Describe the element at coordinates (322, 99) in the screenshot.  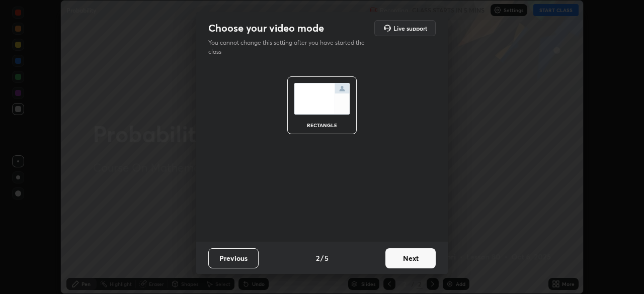
I see `img: normalScreenIcon.ae25ed63.svg` at that location.